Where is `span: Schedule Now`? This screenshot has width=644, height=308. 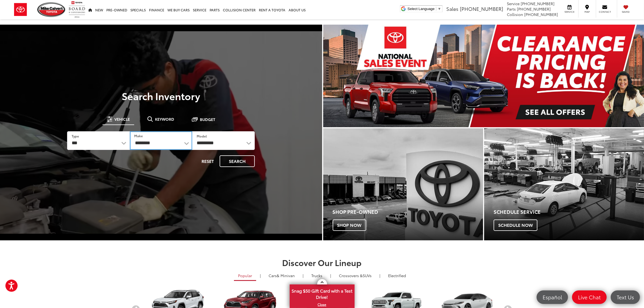 span: Schedule Now is located at coordinates (515, 225).